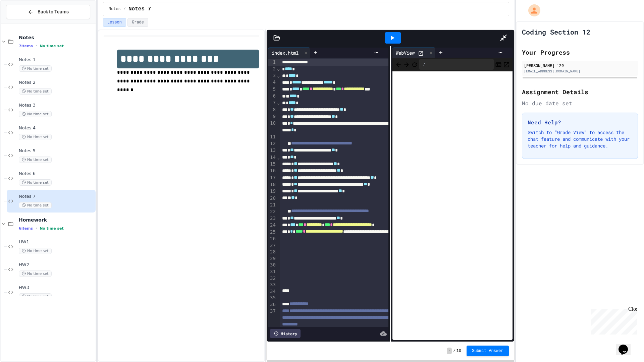 The height and width of the screenshot is (362, 644). Describe the element at coordinates (507, 64) in the screenshot. I see `button: Open in new tab` at that location.